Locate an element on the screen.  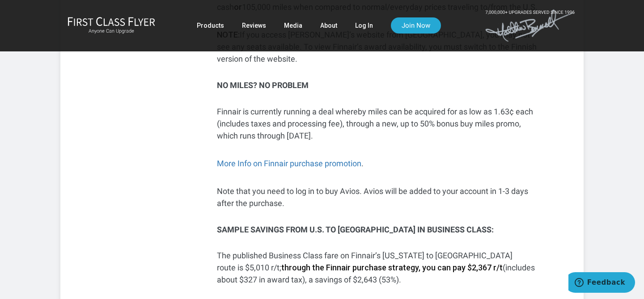
span: Feedback is located at coordinates (38, 10).